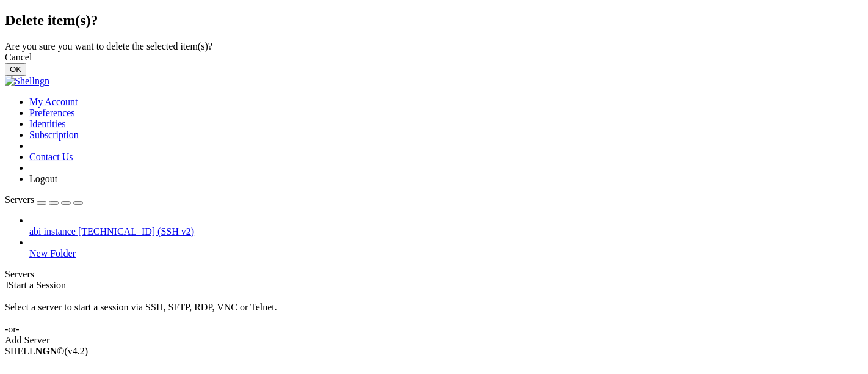  Describe the element at coordinates (434, 57) in the screenshot. I see `div: Cancel` at that location.